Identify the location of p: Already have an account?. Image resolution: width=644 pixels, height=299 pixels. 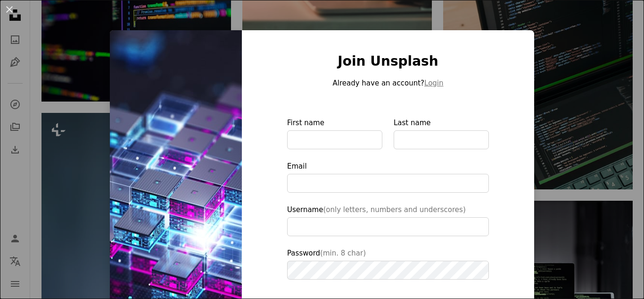
(388, 83).